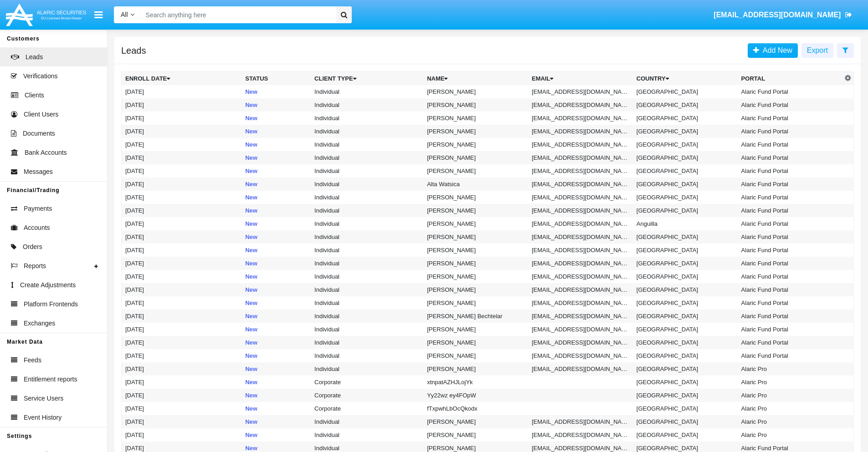 This screenshot has width=868, height=452. Describe the element at coordinates (34, 95) in the screenshot. I see `span: Clients` at that location.